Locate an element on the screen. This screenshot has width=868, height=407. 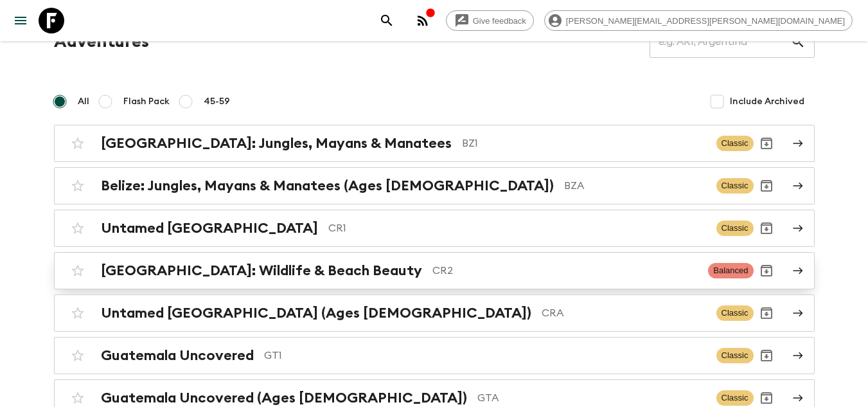
input: e.g. AR1, Argentina is located at coordinates (720, 42).